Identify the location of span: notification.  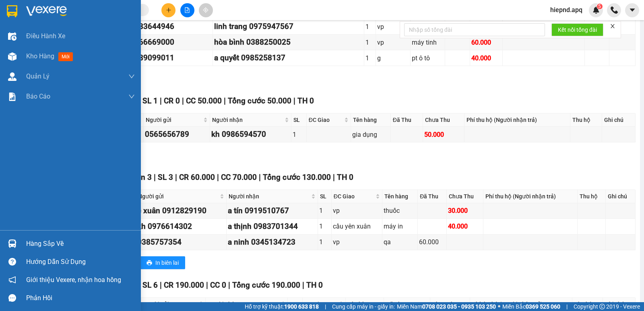
(12, 279).